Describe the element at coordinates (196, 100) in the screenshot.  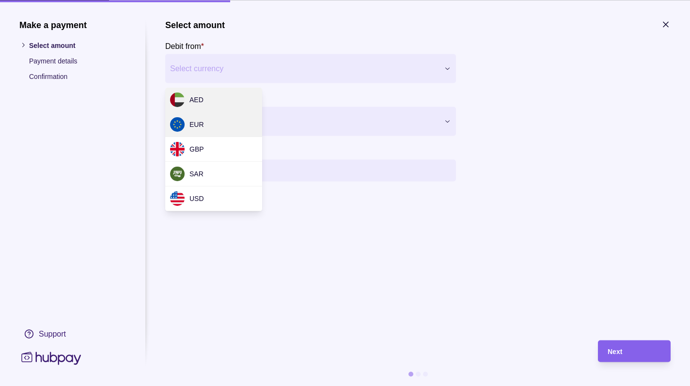
I see `span: AED` at that location.